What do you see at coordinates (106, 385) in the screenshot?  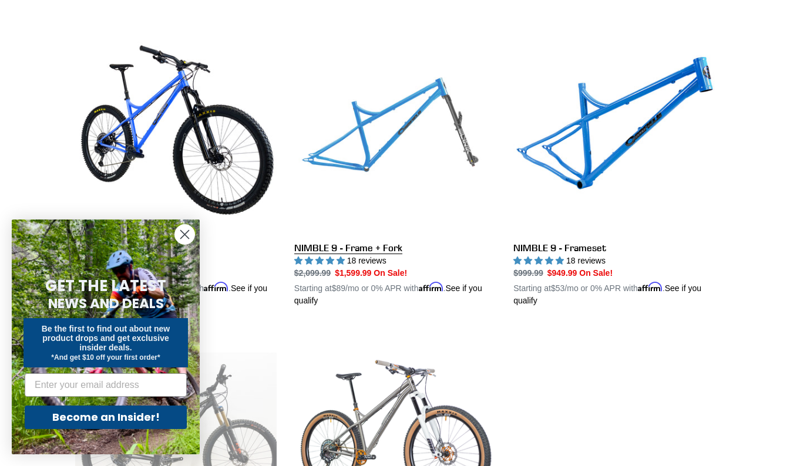 I see `input: Enter your email address` at bounding box center [106, 385].